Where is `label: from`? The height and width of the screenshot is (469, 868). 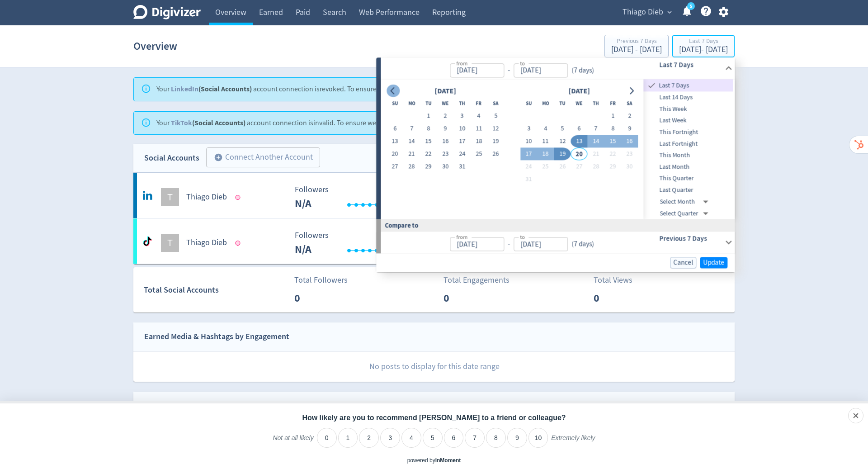
label: from is located at coordinates (461, 63).